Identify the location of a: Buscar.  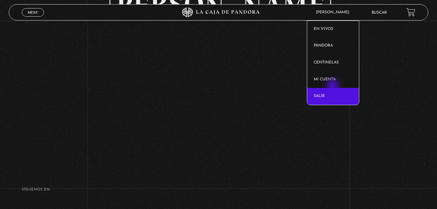
(379, 13).